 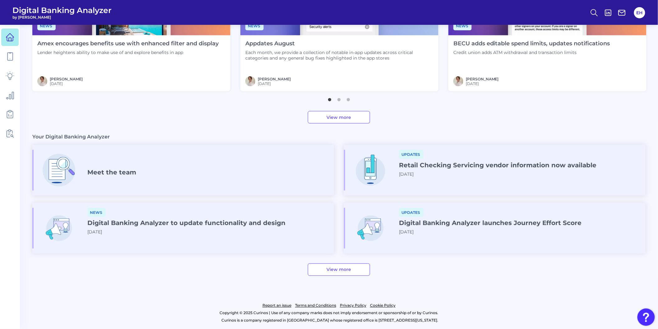 What do you see at coordinates (353, 306) in the screenshot?
I see `a: Privacy Policy` at bounding box center [353, 306].